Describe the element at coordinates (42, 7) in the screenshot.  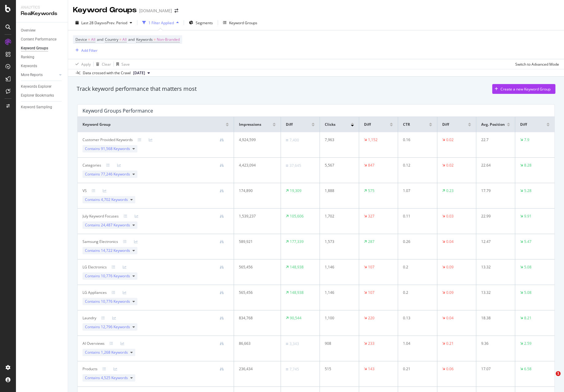
I see `div: Analytics` at that location.